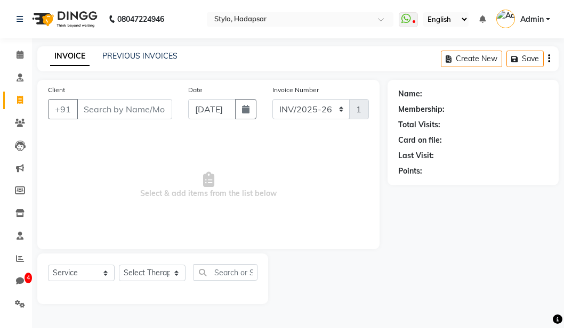  I want to click on div: Membership:, so click(421, 109).